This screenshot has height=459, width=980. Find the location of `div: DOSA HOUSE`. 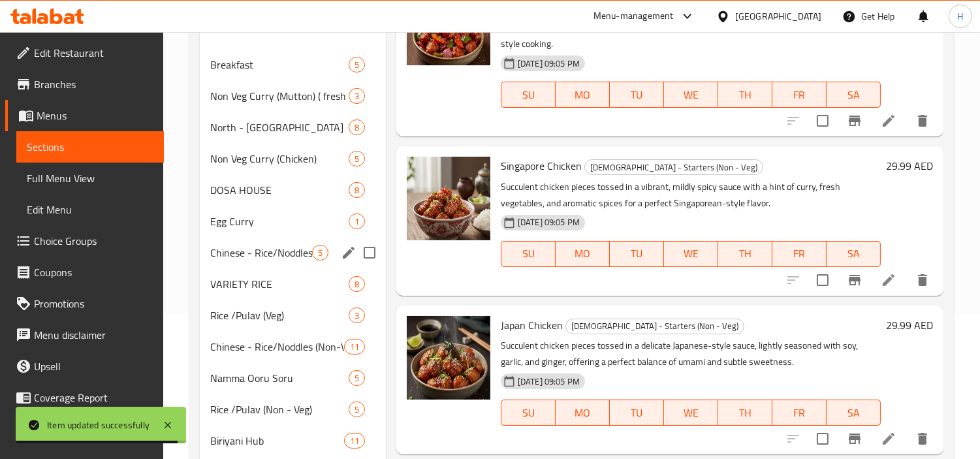

div: DOSA HOUSE is located at coordinates (280, 190).